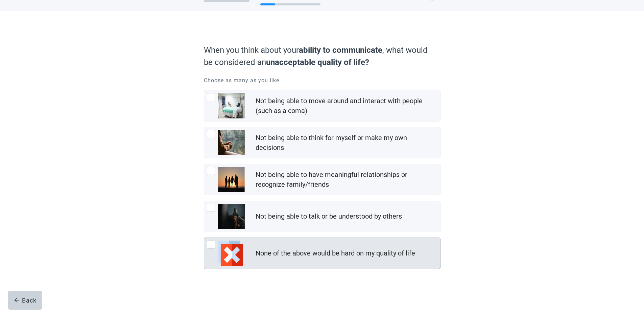 This screenshot has width=644, height=311. What do you see at coordinates (322, 81) in the screenshot?
I see `p: Choose as many as you like` at bounding box center [322, 81].